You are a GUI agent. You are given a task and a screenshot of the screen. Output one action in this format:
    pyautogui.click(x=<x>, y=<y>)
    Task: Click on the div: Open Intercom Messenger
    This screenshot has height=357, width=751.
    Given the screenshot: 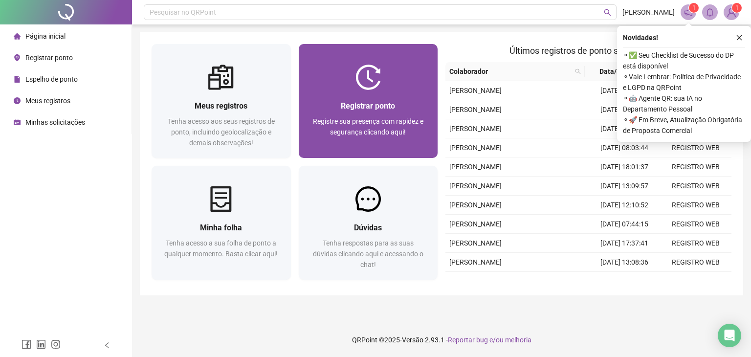 What is the action you would take?
    pyautogui.click(x=730, y=336)
    